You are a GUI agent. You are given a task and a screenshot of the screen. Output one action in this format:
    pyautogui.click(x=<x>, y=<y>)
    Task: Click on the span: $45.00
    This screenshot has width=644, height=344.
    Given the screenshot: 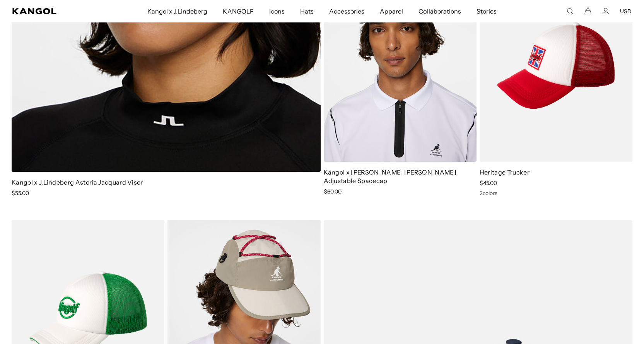 What is the action you would take?
    pyautogui.click(x=488, y=183)
    